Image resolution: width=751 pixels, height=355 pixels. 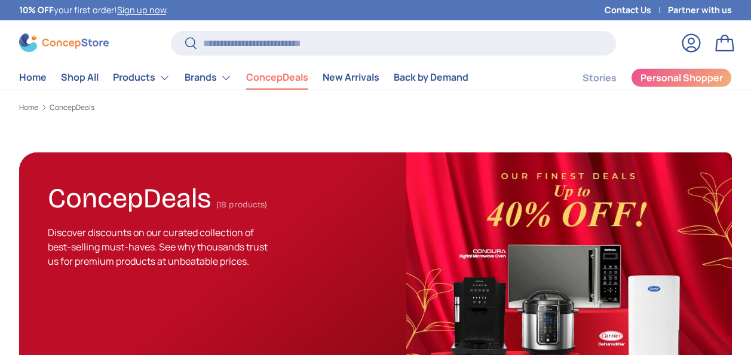 What do you see at coordinates (64, 42) in the screenshot?
I see `img: ConcepStore` at bounding box center [64, 42].